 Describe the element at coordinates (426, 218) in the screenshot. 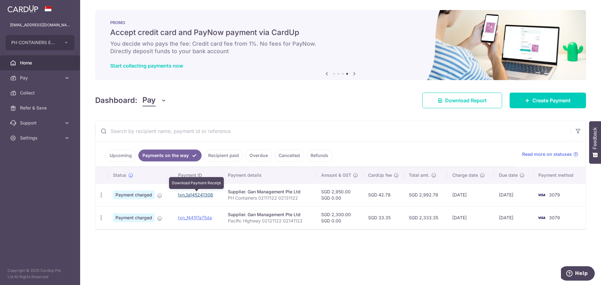

I see `td: SGD 2,333.35` at that location.